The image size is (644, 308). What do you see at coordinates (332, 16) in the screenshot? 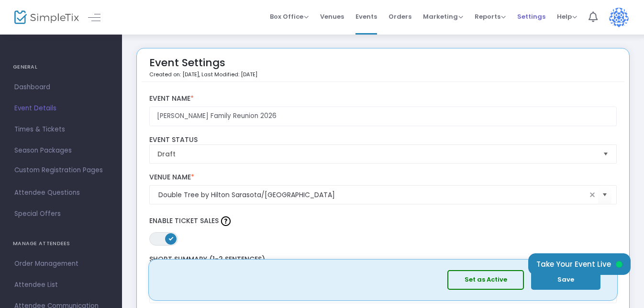
I see `span: Venues` at bounding box center [332, 16].